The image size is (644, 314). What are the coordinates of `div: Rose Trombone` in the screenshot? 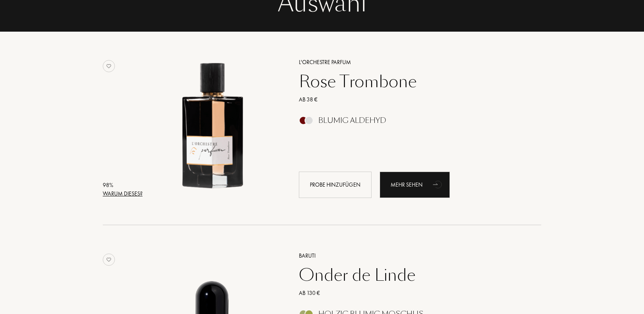 It's located at (411, 81).